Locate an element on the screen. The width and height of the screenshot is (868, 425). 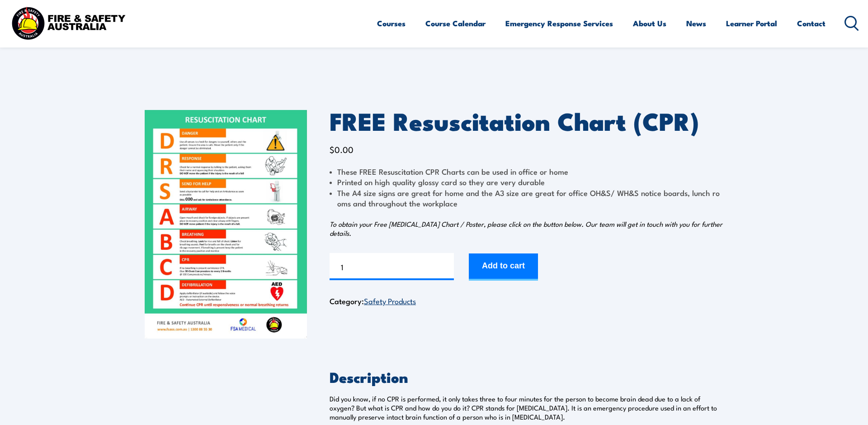
span: Category: is located at coordinates (373, 300).